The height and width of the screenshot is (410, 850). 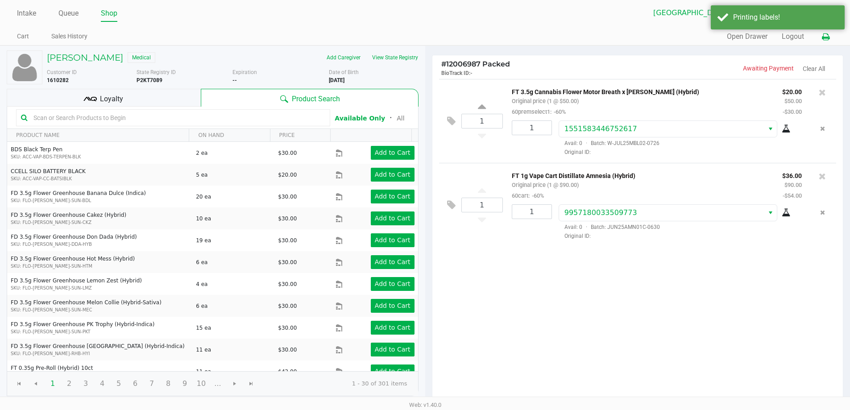 I want to click on div: Data table, so click(x=213, y=250).